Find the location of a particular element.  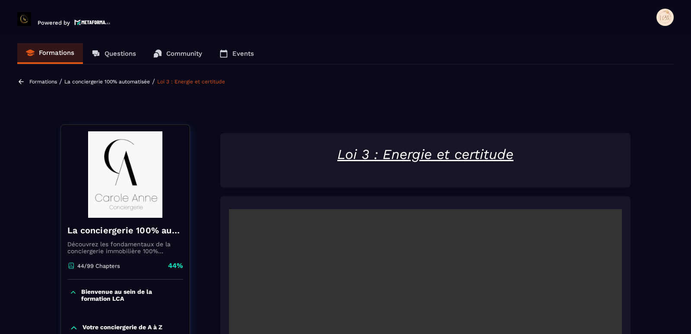

p: Découvrez les fondamentaux de la conciergerie immobilière 100% automatisée. Cette formation est c... is located at coordinates (125, 248).